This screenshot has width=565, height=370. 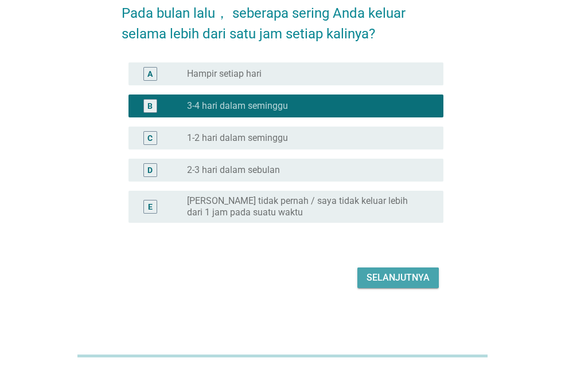 I want to click on div: D, so click(x=150, y=170).